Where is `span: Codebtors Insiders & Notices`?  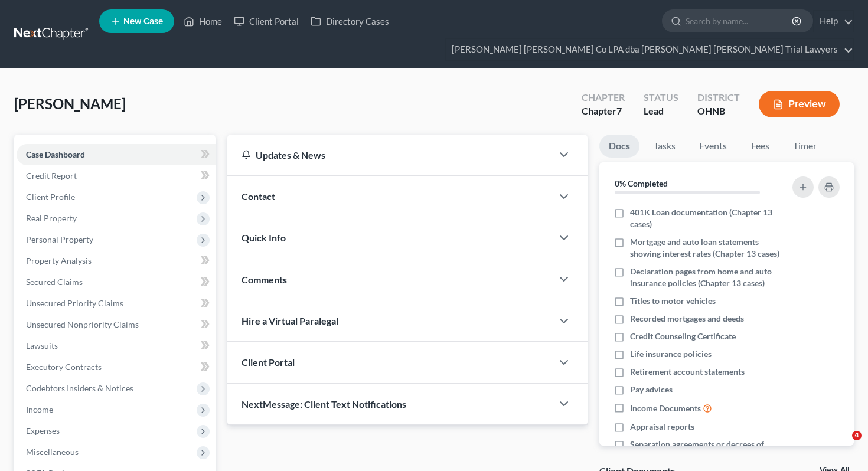 span: Codebtors Insiders & Notices is located at coordinates (79, 388).